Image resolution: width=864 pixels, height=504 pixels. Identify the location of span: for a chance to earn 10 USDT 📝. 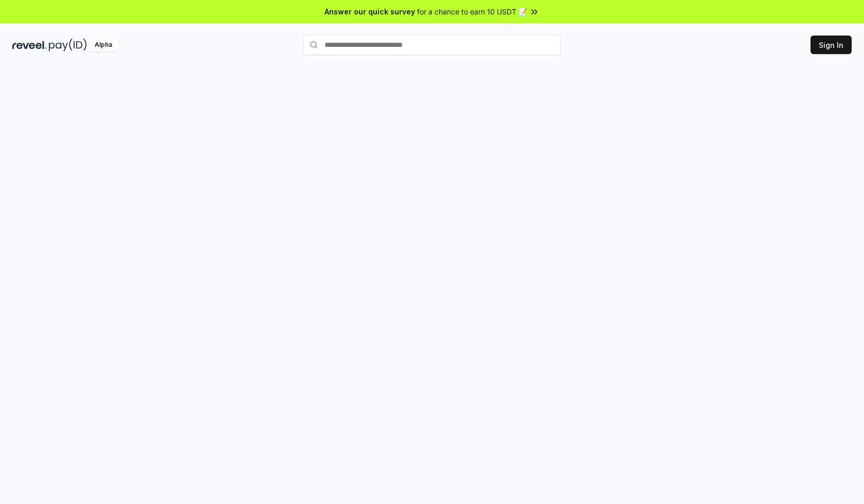
(472, 11).